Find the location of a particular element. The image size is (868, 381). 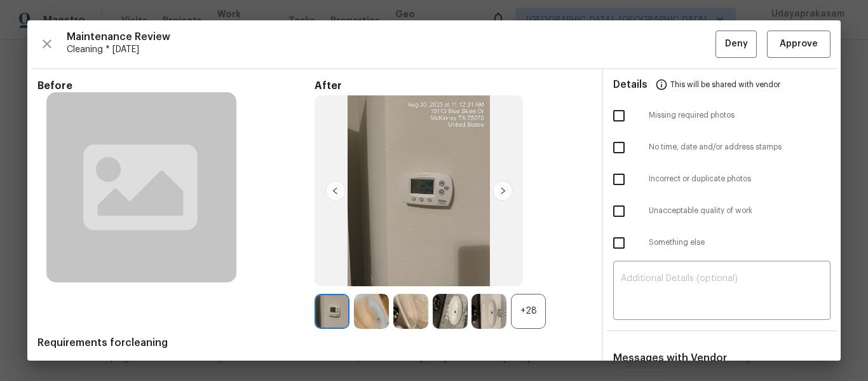

span: Incorrect or duplicate photos is located at coordinates (740, 179).